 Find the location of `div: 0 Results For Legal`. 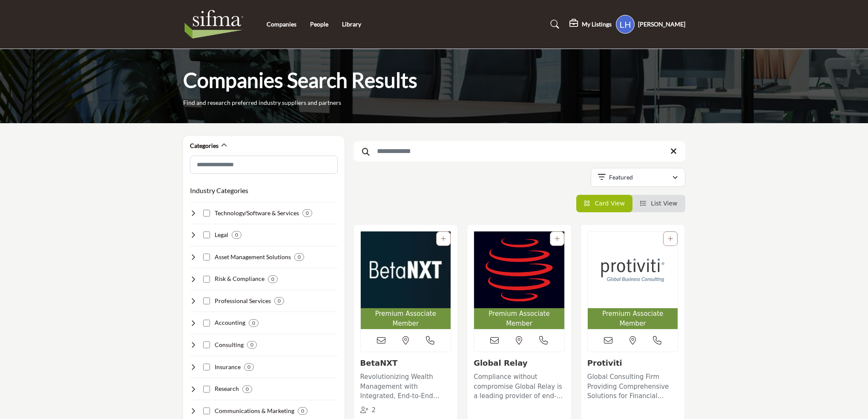

div: 0 Results For Legal is located at coordinates (236, 235).